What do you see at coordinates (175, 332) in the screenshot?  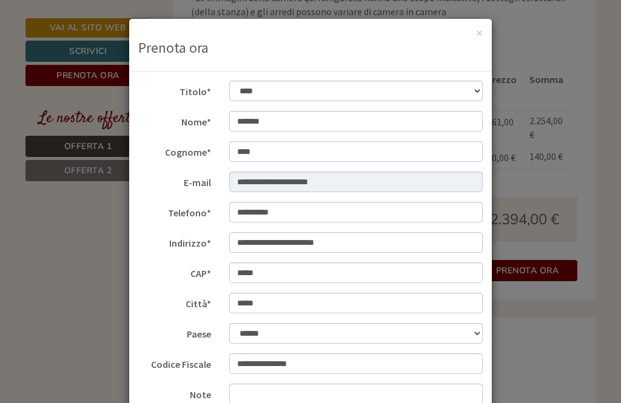 I see `label: Paese` at bounding box center [175, 332].